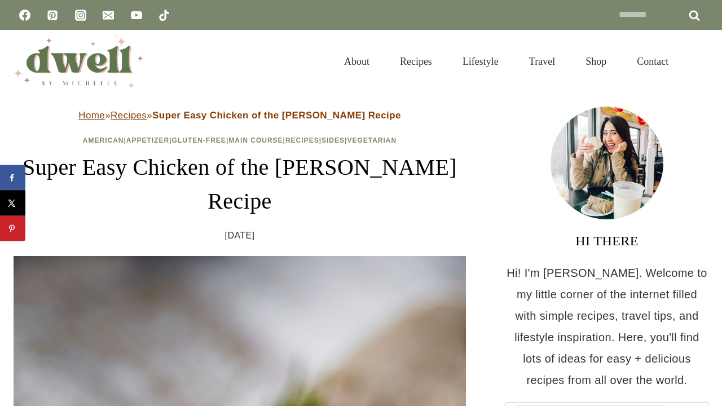 Image resolution: width=722 pixels, height=406 pixels. What do you see at coordinates (481, 62) in the screenshot?
I see `a: Lifestyle` at bounding box center [481, 62].